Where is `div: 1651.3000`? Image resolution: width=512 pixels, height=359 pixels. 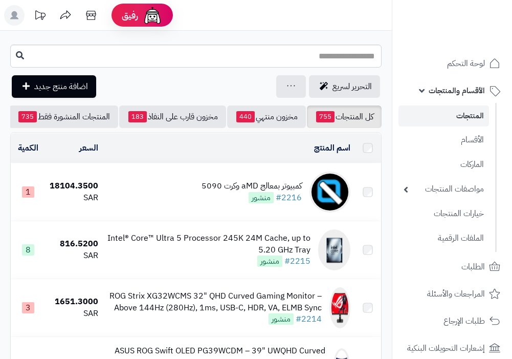 div: 1651.3000 is located at coordinates (74, 301).